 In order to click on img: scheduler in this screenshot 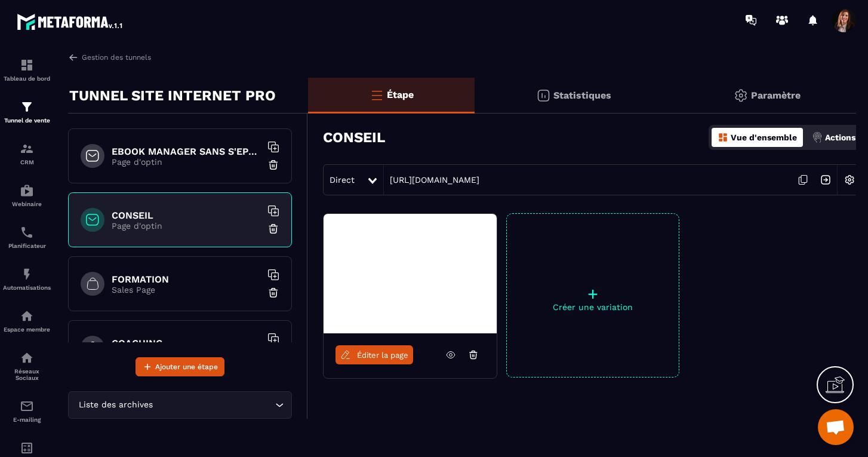, I will do `click(27, 233)`.